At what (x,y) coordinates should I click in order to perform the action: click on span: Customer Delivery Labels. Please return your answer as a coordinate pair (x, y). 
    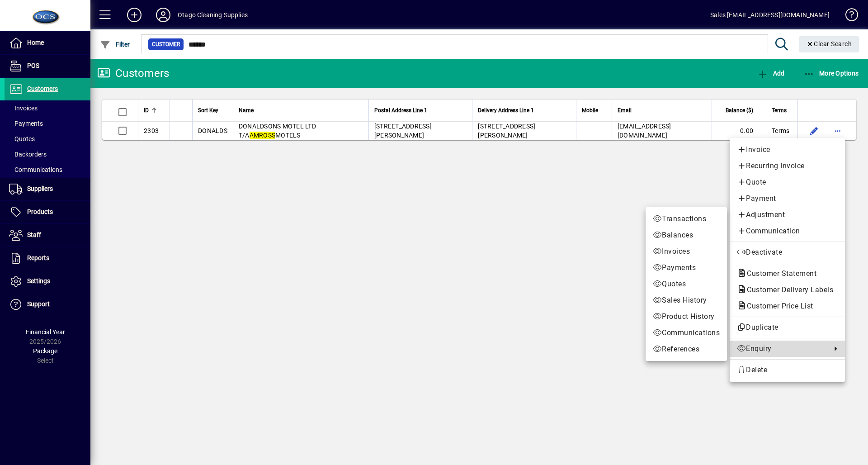
    Looking at the image, I should click on (787, 289).